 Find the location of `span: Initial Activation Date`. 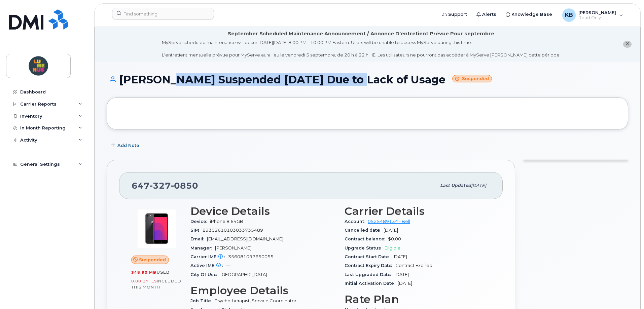

span: Initial Activation Date is located at coordinates (371, 283).